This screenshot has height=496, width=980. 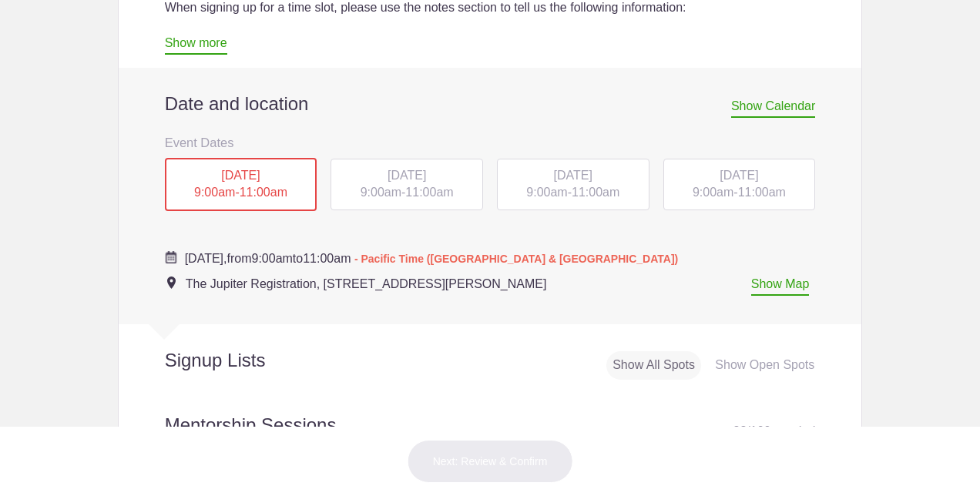 I want to click on a: Show Map, so click(x=780, y=287).